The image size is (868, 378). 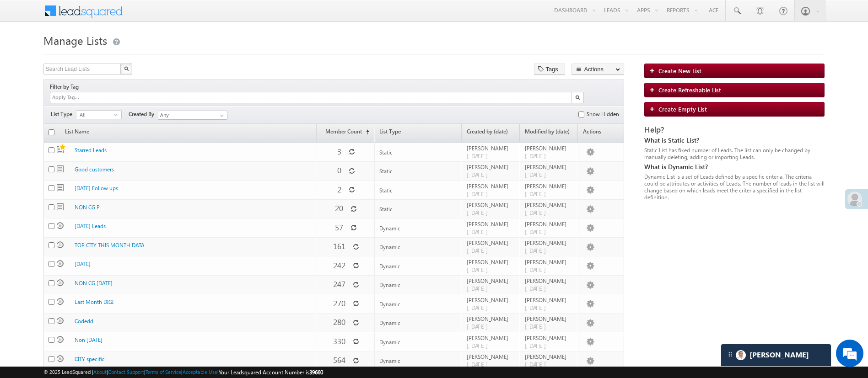 What do you see at coordinates (683, 109) in the screenshot?
I see `span: Create Empty List` at bounding box center [683, 109].